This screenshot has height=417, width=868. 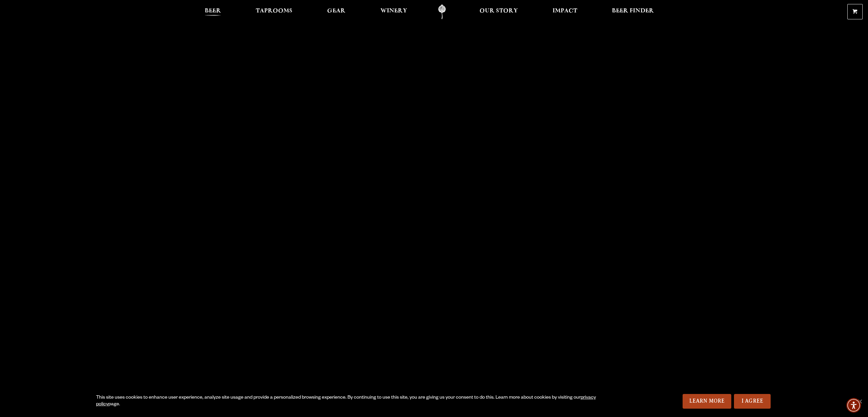 I want to click on span: Gear, so click(x=336, y=11).